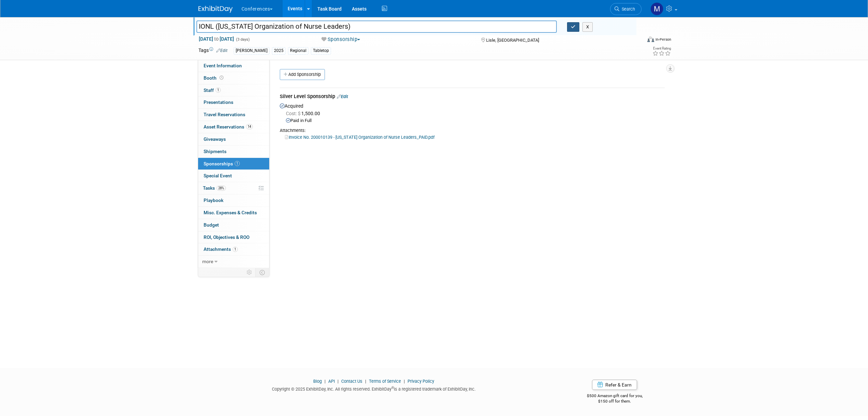 The height and width of the screenshot is (420, 868). What do you see at coordinates (321, 51) in the screenshot?
I see `div: Tabletop` at bounding box center [321, 51].